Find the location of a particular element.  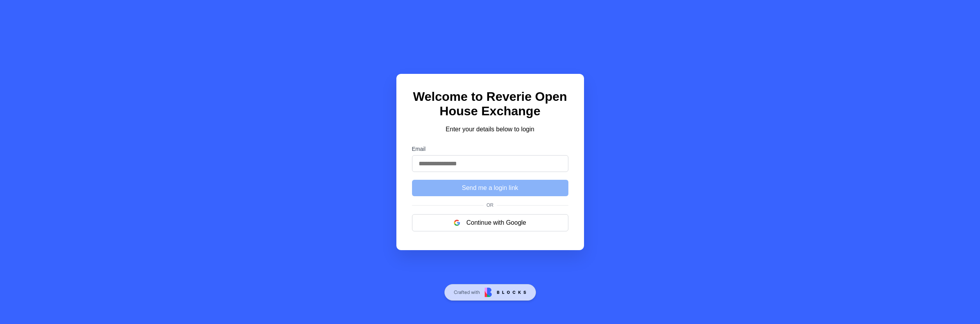

p: Enter your details below to login is located at coordinates (490, 129).